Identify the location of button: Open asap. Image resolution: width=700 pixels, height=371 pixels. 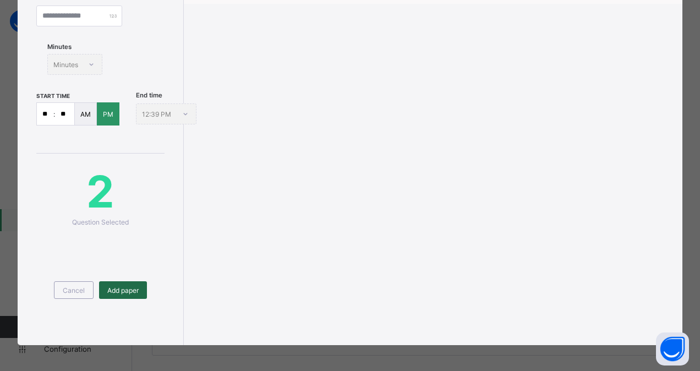
(672, 349).